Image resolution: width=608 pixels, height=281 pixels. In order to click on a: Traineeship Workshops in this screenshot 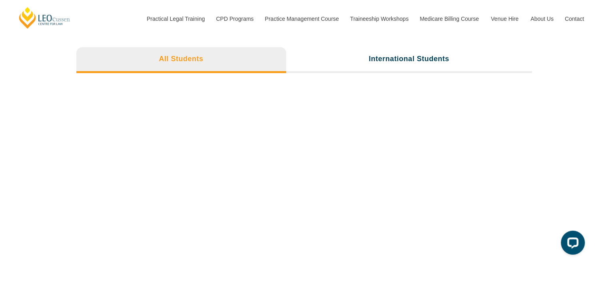, I will do `click(379, 19)`.